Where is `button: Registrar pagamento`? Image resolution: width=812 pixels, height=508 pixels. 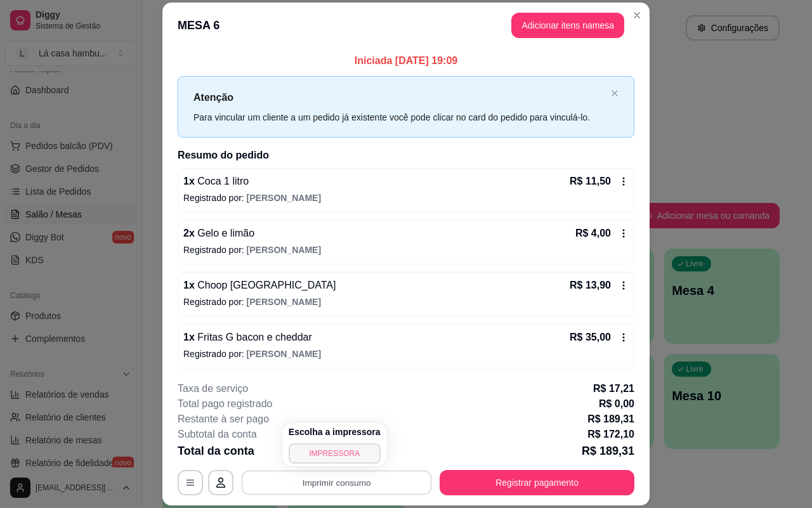
button: Registrar pagamento is located at coordinates (537, 483).